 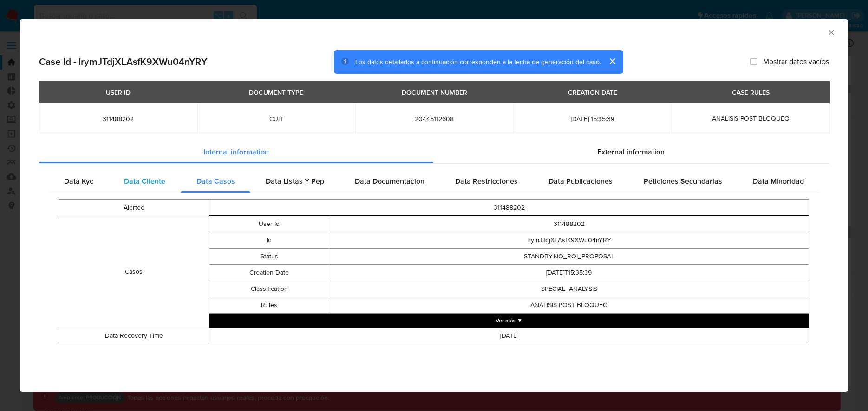 I want to click on td: User Id, so click(x=269, y=224).